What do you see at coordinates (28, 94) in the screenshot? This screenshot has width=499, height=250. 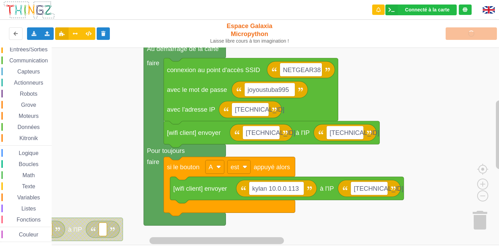 I see `span: Robots` at bounding box center [28, 94].